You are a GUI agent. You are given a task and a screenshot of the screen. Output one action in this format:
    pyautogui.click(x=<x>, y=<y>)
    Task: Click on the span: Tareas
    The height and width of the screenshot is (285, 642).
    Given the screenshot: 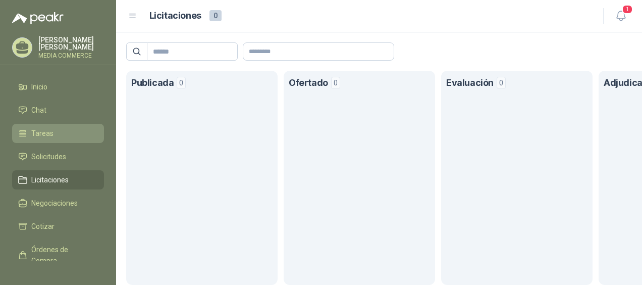 What is the action you would take?
    pyautogui.click(x=42, y=133)
    